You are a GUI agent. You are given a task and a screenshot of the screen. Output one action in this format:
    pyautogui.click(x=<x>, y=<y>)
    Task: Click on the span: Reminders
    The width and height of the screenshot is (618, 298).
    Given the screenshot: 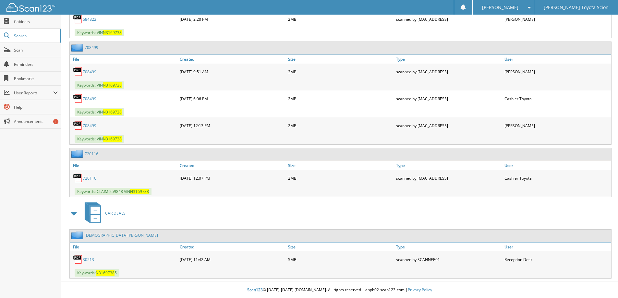 What is the action you would take?
    pyautogui.click(x=36, y=64)
    